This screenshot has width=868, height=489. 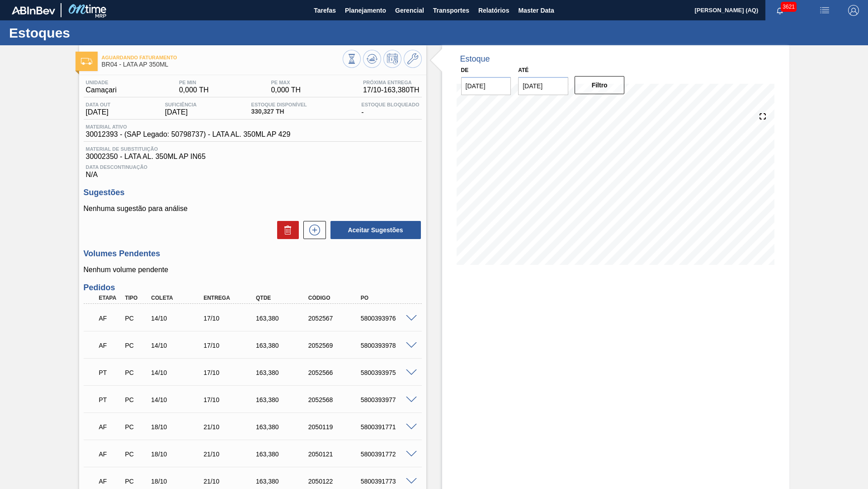 What do you see at coordinates (388, 454) in the screenshot?
I see `div: 5800391772` at bounding box center [388, 454].